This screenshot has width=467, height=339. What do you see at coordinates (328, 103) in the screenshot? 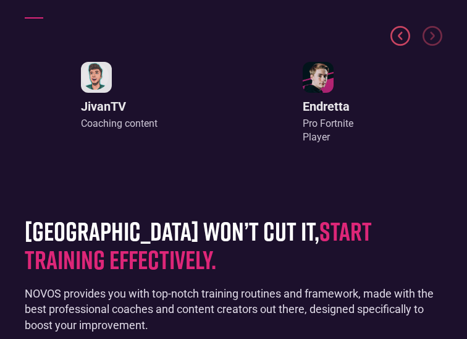
I see `a: EndrettaPro FortnitePlayer` at bounding box center [328, 103].